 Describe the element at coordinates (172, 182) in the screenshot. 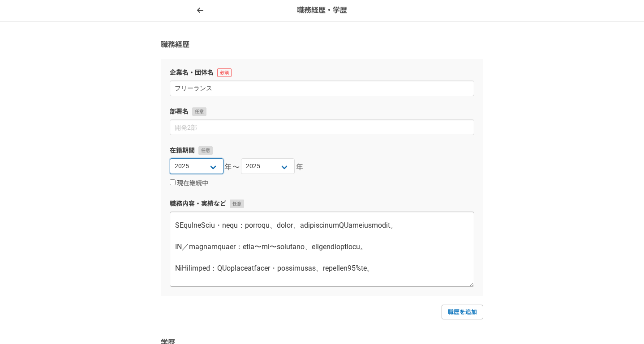

I see `input: 現在継続中` at that location.